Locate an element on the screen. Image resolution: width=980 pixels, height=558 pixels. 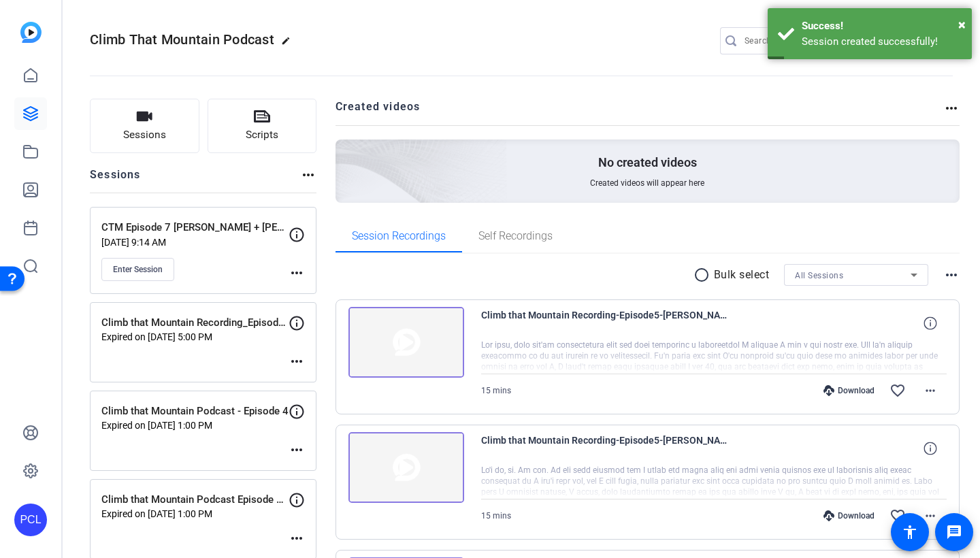
span: Created videos will appear here is located at coordinates (647, 183).